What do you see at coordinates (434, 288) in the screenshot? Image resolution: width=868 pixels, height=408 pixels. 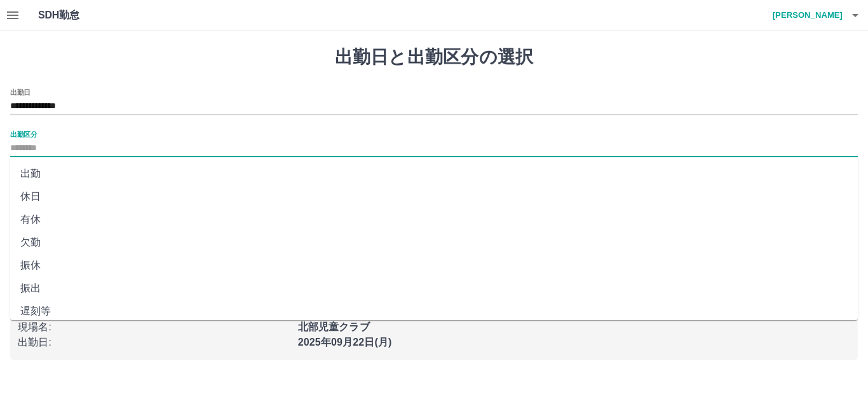 I see `li: 振出` at bounding box center [434, 288].